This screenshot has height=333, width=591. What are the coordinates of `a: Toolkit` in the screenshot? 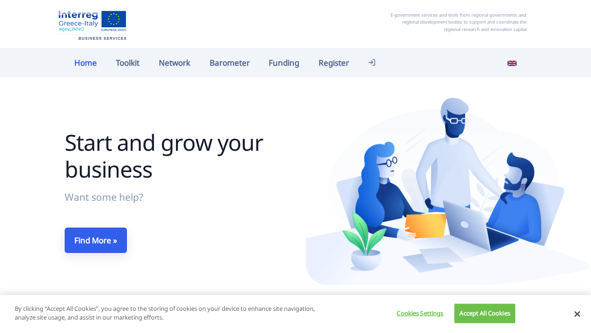 It's located at (128, 62).